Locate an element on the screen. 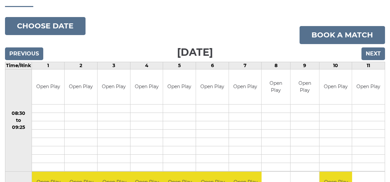 This screenshot has width=390, height=182. td: 8 is located at coordinates (276, 65).